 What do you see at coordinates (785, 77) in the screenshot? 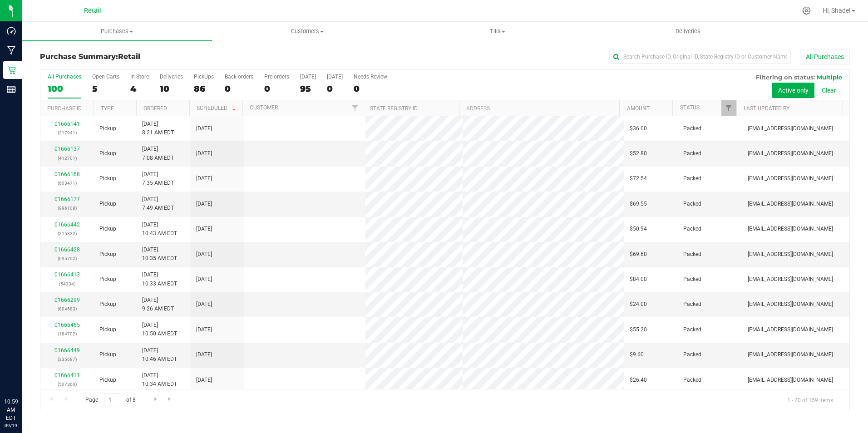
I see `span: Filtering on status:` at bounding box center [785, 77].